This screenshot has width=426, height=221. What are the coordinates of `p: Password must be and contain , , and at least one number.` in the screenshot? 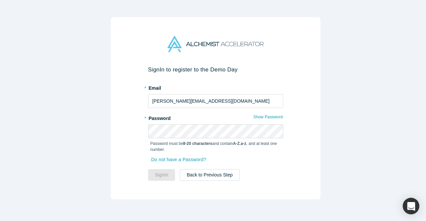 It's located at (216, 147).